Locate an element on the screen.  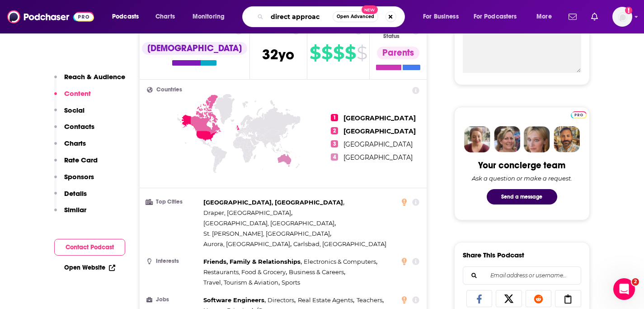
button: Rate Card is located at coordinates (76, 164).